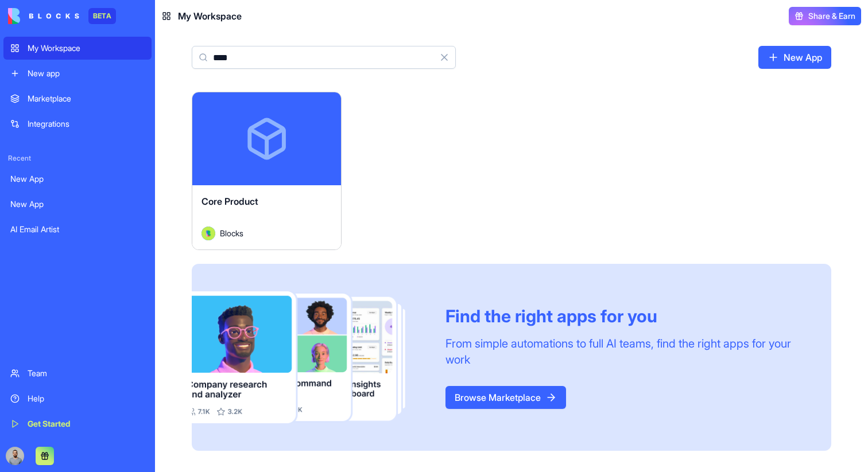  What do you see at coordinates (77, 229) in the screenshot?
I see `div: AI Email Artist` at bounding box center [77, 229].